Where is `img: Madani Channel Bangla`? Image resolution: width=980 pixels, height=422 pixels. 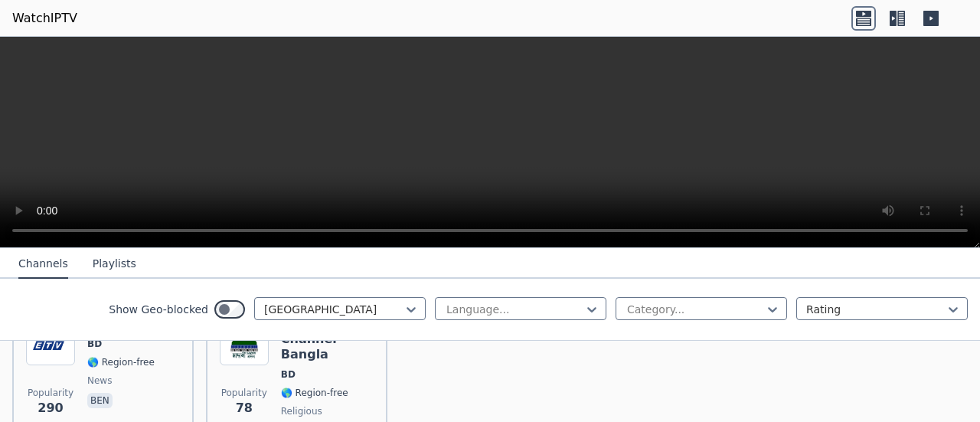 img: Madani Channel Bangla is located at coordinates (244, 341).